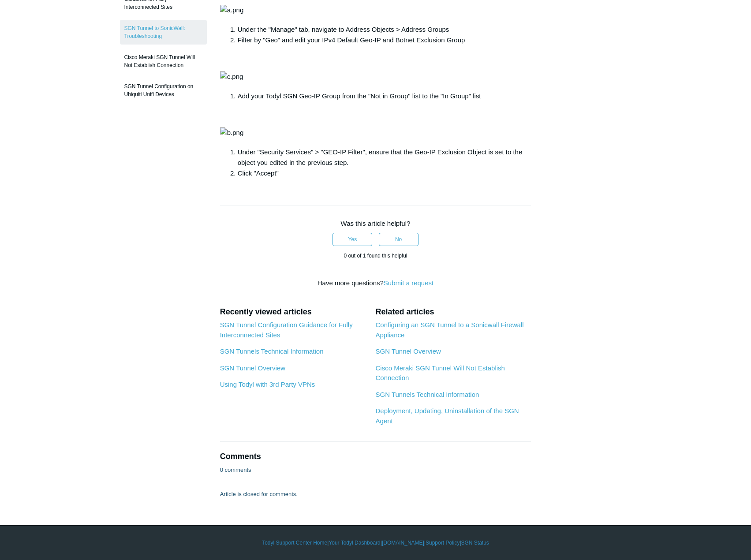  Describe the element at coordinates (453, 312) in the screenshot. I see `h2: Related articles` at that location.